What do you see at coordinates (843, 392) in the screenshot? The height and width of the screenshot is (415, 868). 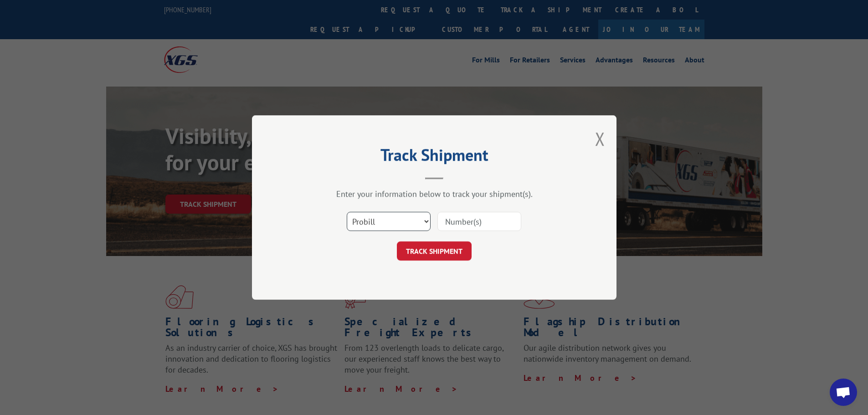 I see `div: Open chat` at bounding box center [843, 392].